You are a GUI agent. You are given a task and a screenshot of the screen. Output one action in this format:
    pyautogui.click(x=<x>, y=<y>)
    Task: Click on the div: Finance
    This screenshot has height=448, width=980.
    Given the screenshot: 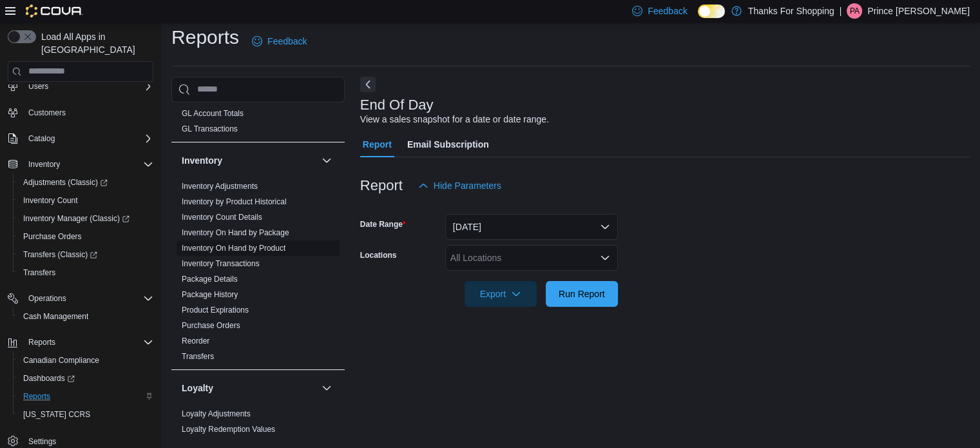 What is the action you would take?
    pyautogui.click(x=258, y=124)
    